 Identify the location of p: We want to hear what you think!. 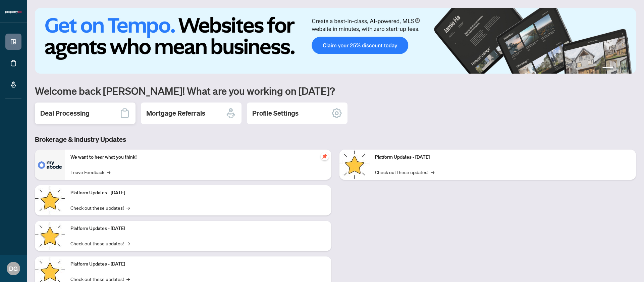
(198, 157).